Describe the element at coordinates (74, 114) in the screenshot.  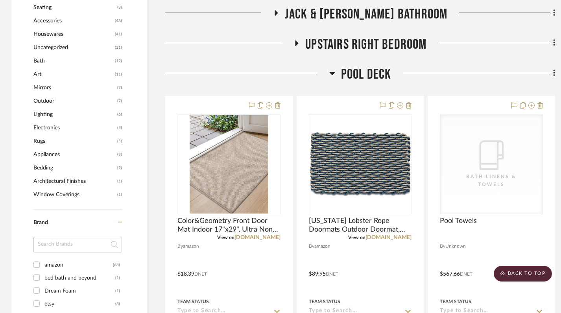
I see `span: Lighting` at that location.